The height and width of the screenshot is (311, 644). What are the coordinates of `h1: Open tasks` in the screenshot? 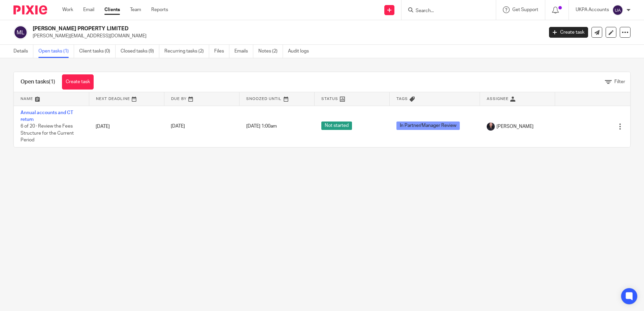 It's located at (38, 82).